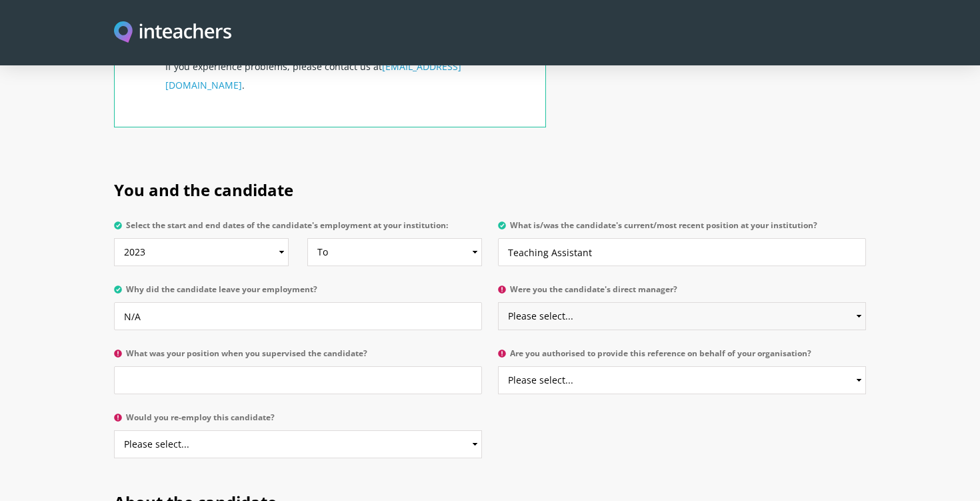 This screenshot has height=501, width=980. I want to click on label: Are you authorised to provide this reference on behalf of your organisation?, so click(682, 358).